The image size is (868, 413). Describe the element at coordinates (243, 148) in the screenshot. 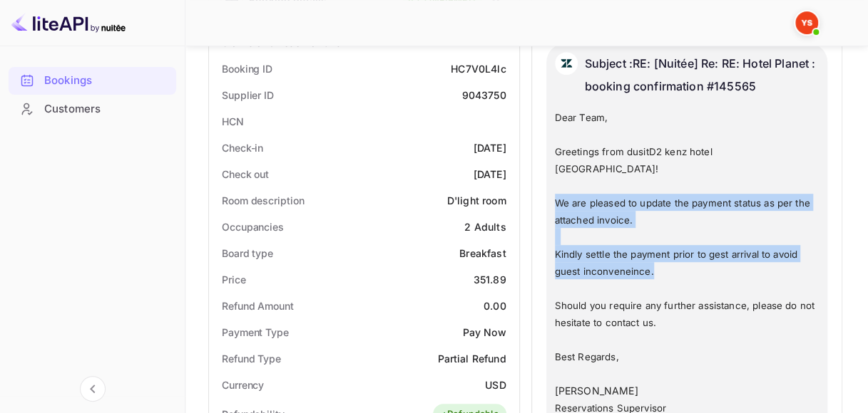

I see `div: Check-in` at that location.